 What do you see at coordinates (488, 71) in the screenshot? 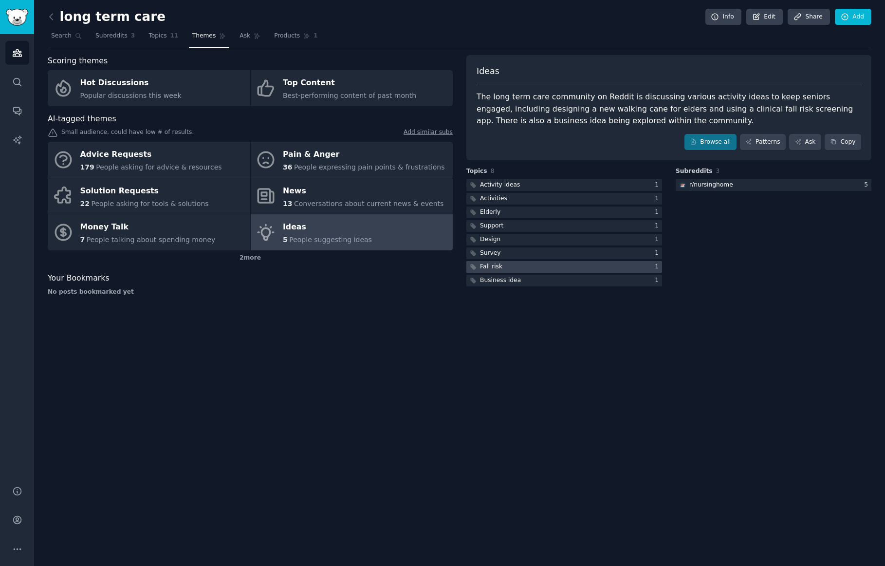
I see `span: Ideas` at bounding box center [488, 71].